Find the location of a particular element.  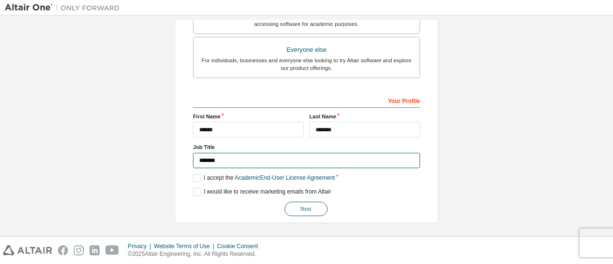

div: Cookie Consent is located at coordinates (240, 246).